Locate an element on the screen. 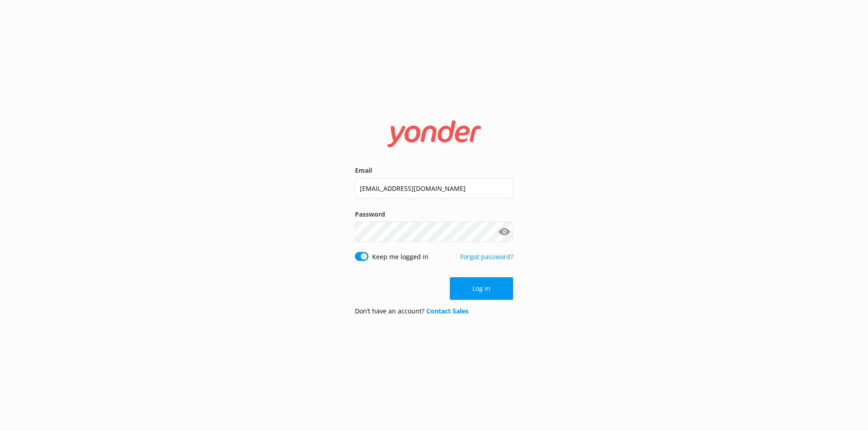  label: Keep me logged in is located at coordinates (400, 257).